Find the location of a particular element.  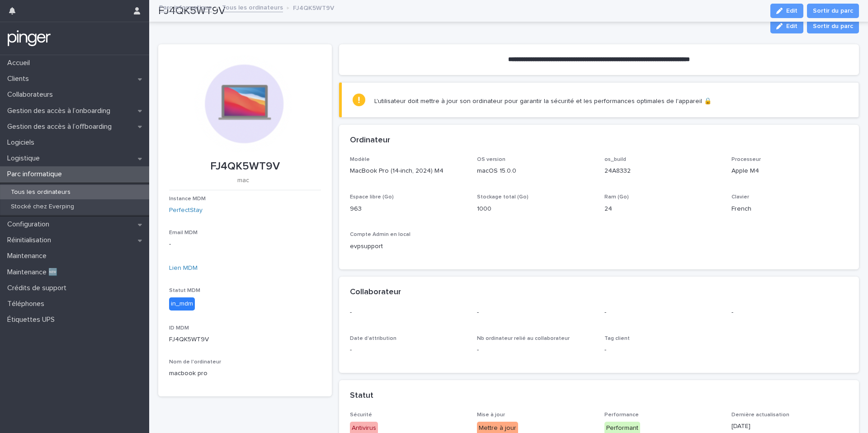

p: Maintenance 🆕 is located at coordinates (34, 272).